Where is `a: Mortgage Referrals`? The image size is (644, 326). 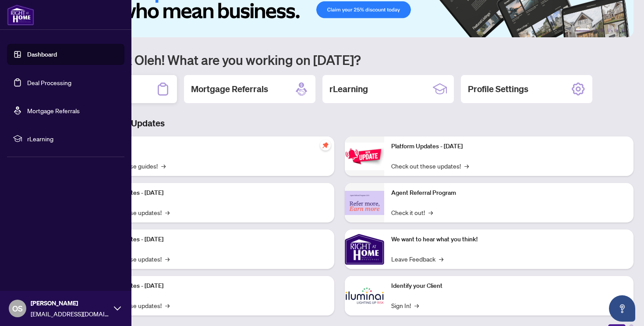 a: Mortgage Referrals is located at coordinates (54, 111).